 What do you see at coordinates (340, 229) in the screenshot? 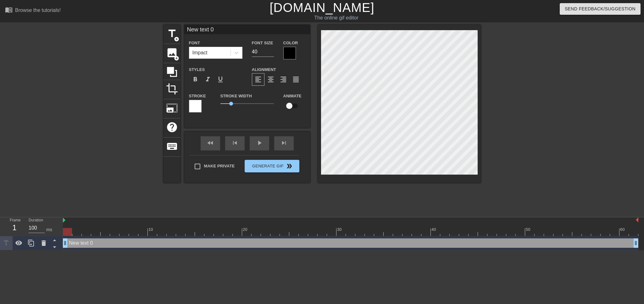
I see `div: 30` at bounding box center [340, 229].